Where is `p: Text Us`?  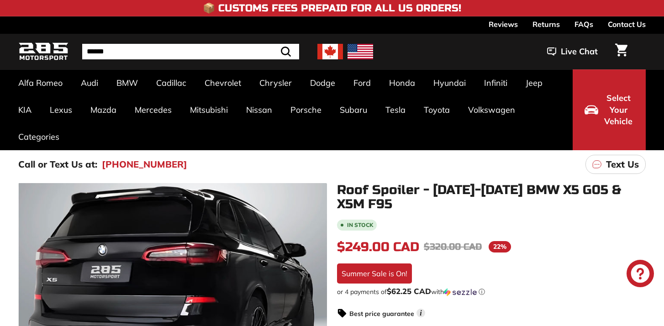
p: Text Us is located at coordinates (622, 164).